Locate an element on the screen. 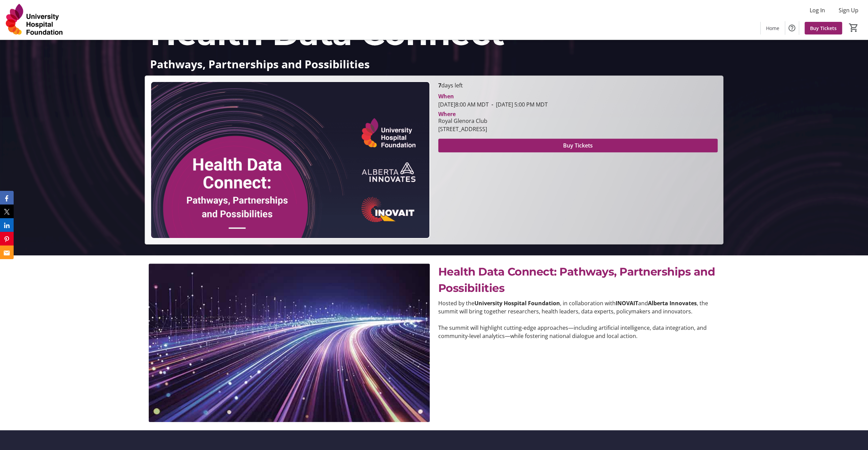 The image size is (868, 450). span: Health Data Connect is located at coordinates (327, 33).